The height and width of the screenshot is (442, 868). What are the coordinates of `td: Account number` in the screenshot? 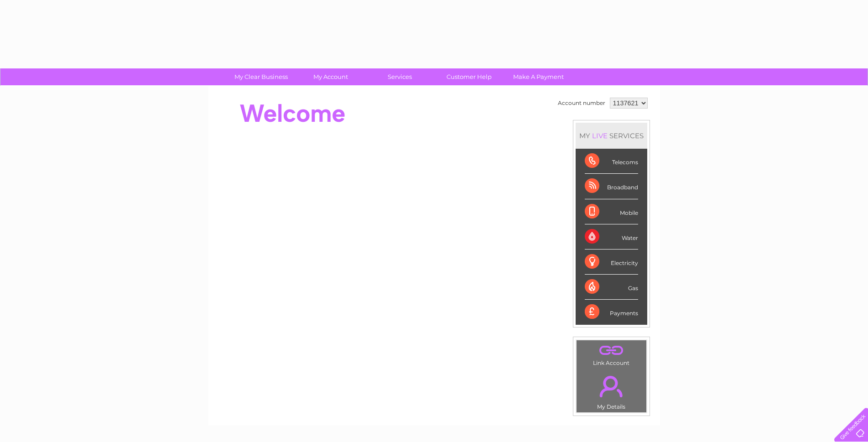 It's located at (582, 103).